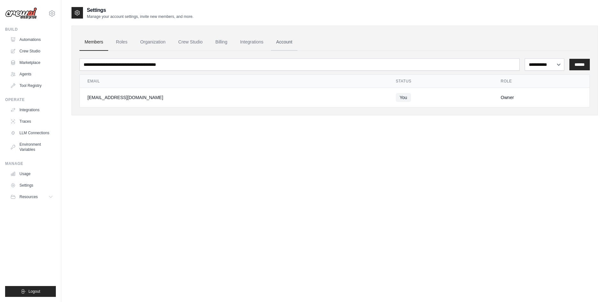 The width and height of the screenshot is (608, 302). Describe the element at coordinates (28, 197) in the screenshot. I see `span: Resources` at that location.